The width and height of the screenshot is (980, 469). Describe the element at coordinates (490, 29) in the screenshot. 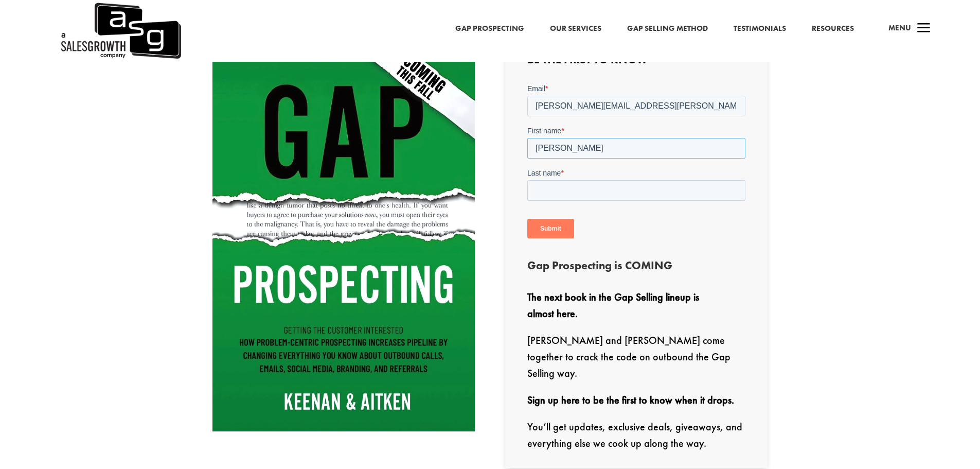

I see `a: Gap Prospecting` at that location.